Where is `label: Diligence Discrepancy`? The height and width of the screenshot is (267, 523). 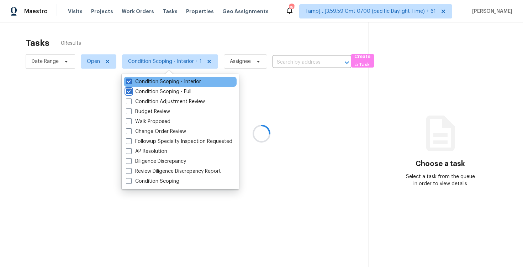
label: Diligence Discrepancy is located at coordinates (156, 162).